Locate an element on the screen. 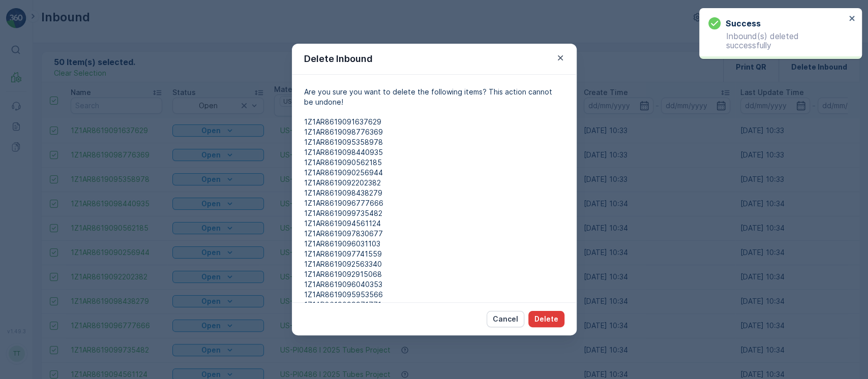 Image resolution: width=868 pixels, height=379 pixels. span: 1Z1AR8619099971771 is located at coordinates (434, 305).